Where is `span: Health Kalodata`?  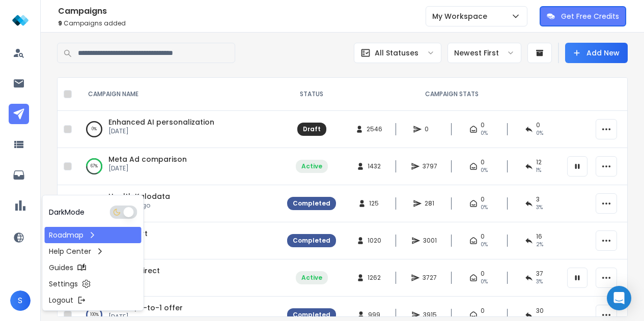
span: Health Kalodata is located at coordinates (139, 197).